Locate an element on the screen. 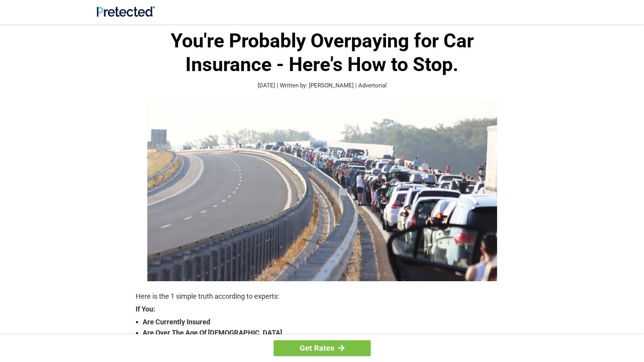  strong: If You: is located at coordinates (322, 309).